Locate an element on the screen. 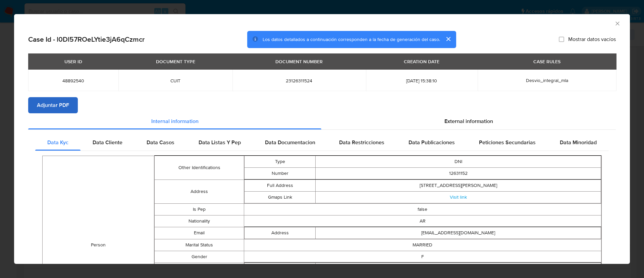 The width and height of the screenshot is (644, 278). td: AR is located at coordinates (422, 221).